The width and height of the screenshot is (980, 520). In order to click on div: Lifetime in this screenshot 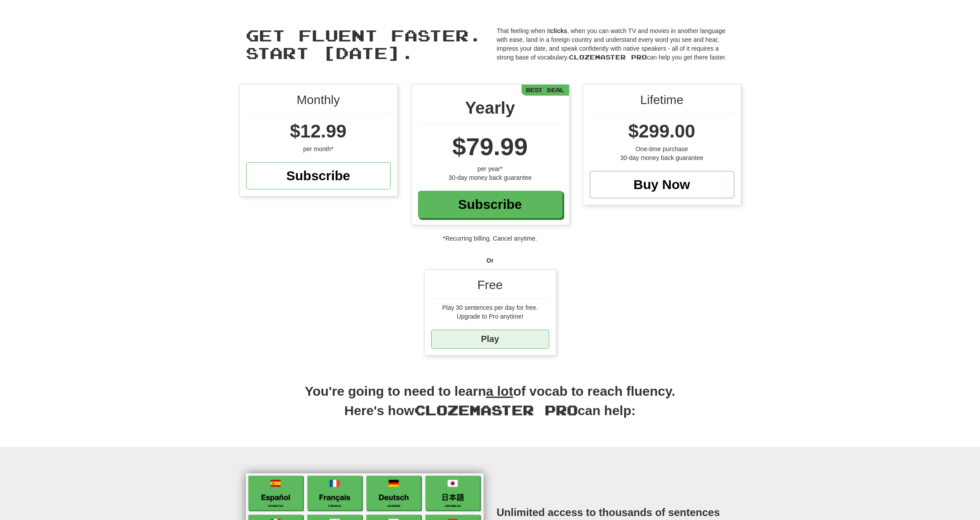, I will do `click(662, 102)`.